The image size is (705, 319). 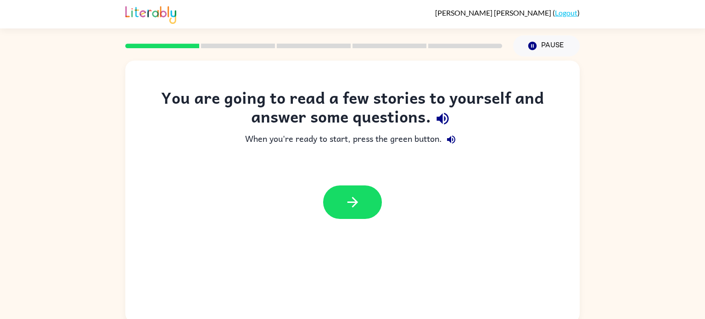 What do you see at coordinates (546, 46) in the screenshot?
I see `button: Pause` at bounding box center [546, 46].